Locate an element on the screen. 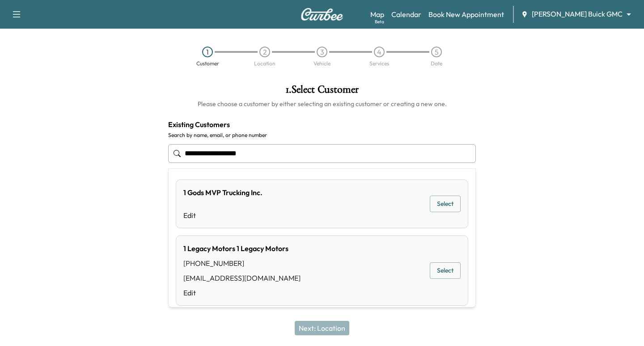 The width and height of the screenshot is (644, 346). div: Services is located at coordinates (380, 64).